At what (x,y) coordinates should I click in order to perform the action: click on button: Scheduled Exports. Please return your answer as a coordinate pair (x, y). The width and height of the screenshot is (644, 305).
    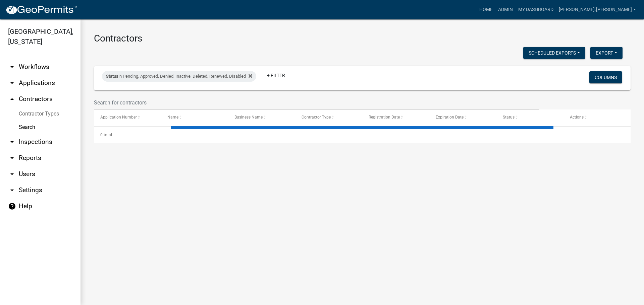
    Looking at the image, I should click on (554, 53).